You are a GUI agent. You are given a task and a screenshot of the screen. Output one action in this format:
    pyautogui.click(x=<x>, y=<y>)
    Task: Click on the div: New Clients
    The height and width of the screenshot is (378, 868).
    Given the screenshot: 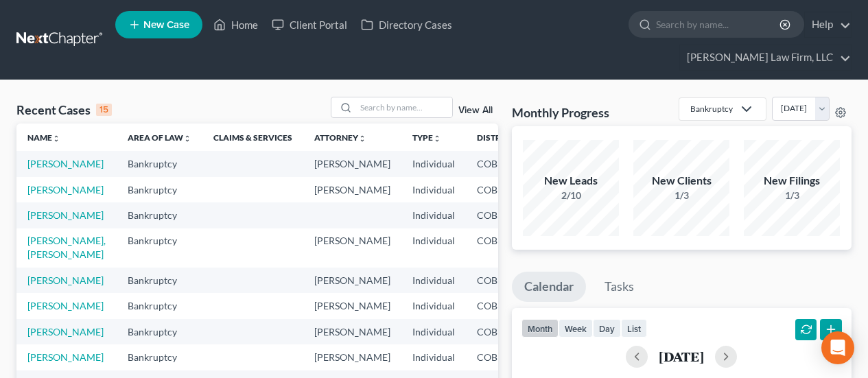 What is the action you would take?
    pyautogui.click(x=681, y=180)
    